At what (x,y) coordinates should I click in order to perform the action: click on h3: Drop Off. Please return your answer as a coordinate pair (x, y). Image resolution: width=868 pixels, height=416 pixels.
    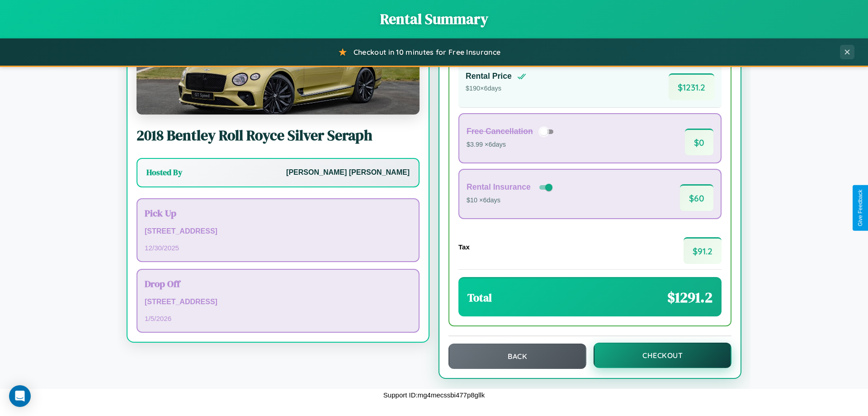
    Looking at the image, I should click on (278, 283).